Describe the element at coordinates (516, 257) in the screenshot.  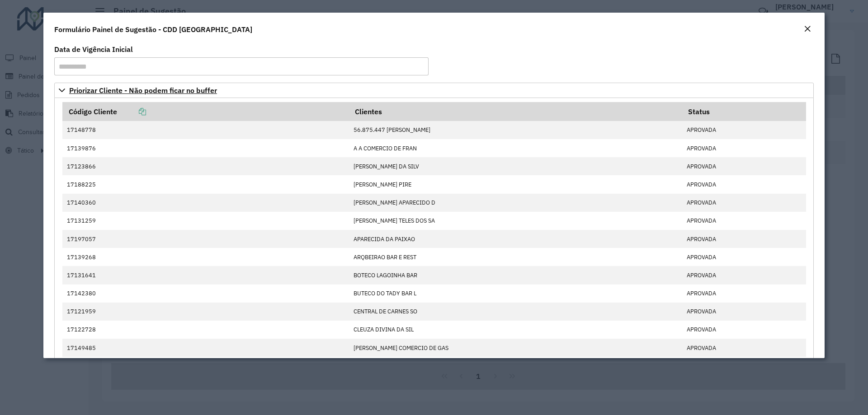
I see `td: ARQBEIRAO BAR E REST` at that location.